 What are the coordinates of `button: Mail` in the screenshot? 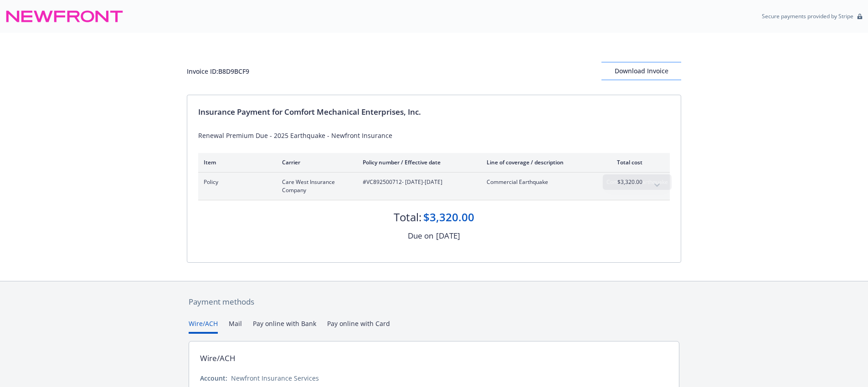 It's located at (235, 326).